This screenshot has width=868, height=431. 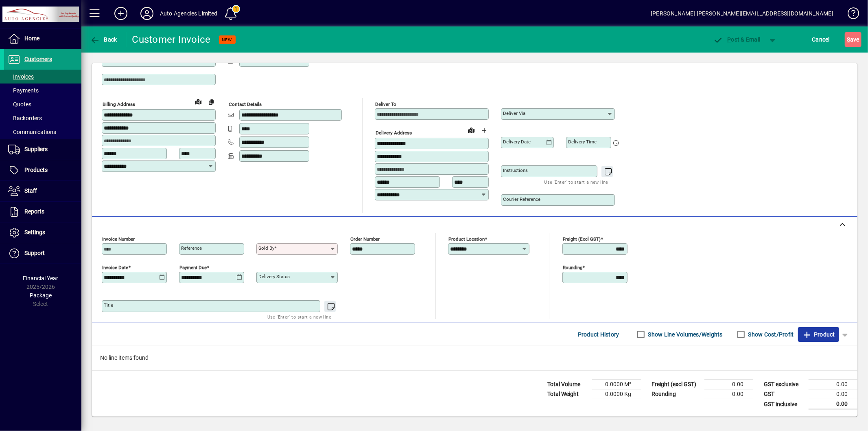 What do you see at coordinates (147, 13) in the screenshot?
I see `button: Profile` at bounding box center [147, 13].